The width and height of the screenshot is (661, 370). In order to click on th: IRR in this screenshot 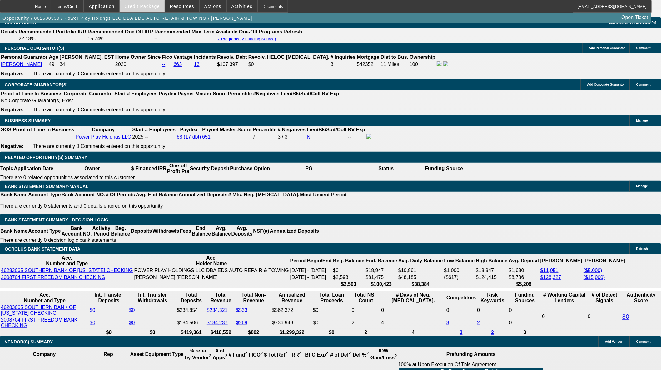, I will do `click(162, 168)`.